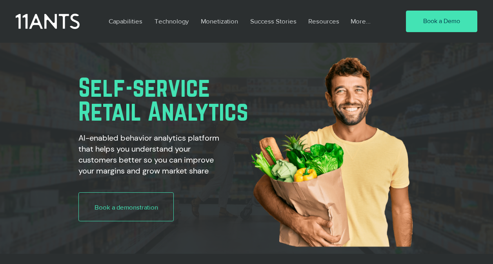  Describe the element at coordinates (219, 21) in the screenshot. I see `p: Monetization` at that location.